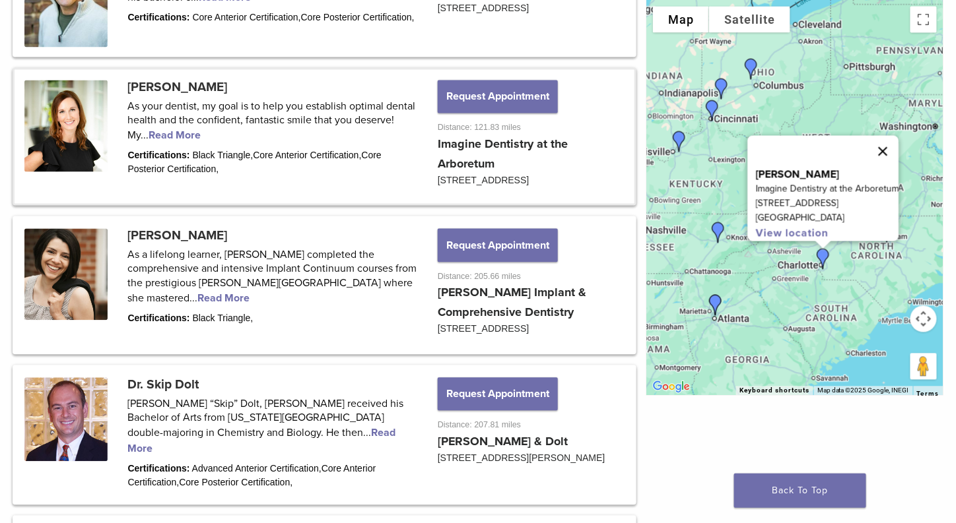 This screenshot has width=956, height=523. I want to click on a: View location, so click(792, 234).